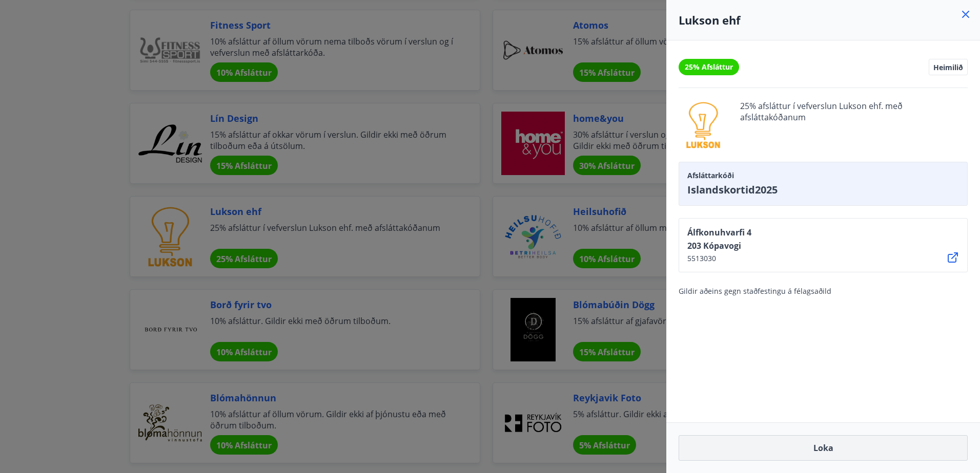 The width and height of the screenshot is (980, 473). I want to click on span: Heimilið, so click(948, 67).